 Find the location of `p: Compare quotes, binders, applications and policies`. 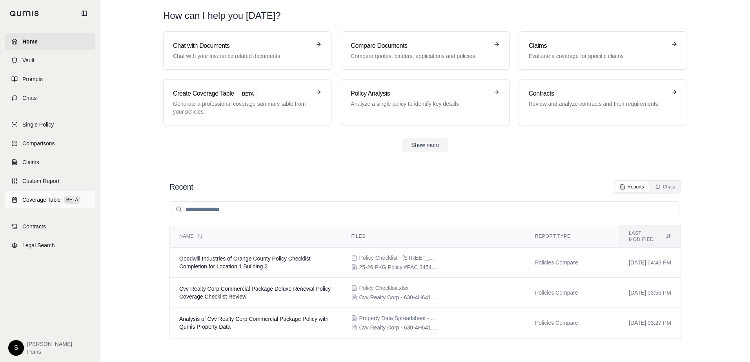

p: Compare quotes, binders, applications and policies is located at coordinates (419, 56).